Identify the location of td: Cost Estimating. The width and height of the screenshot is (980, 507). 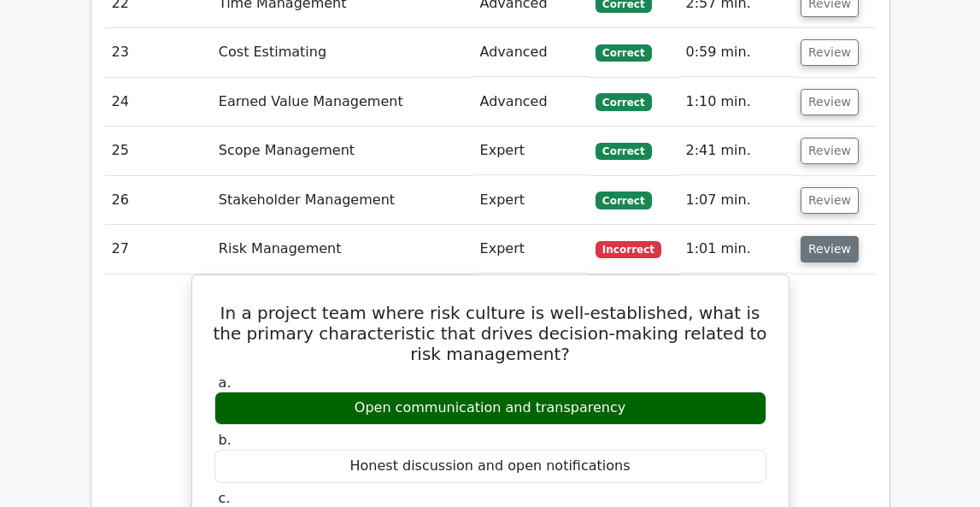
(343, 52).